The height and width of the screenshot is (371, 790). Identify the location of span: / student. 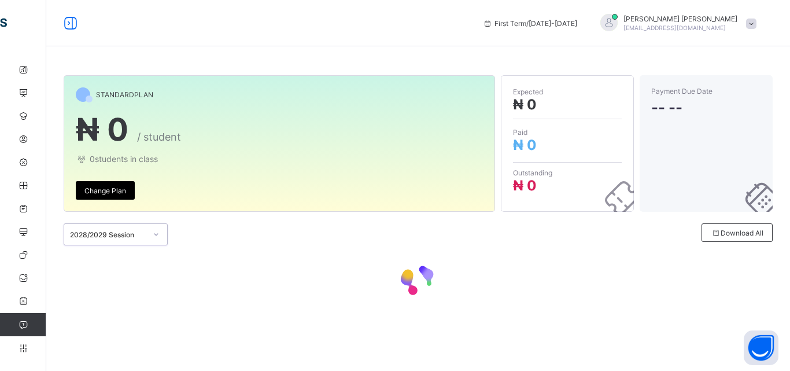
(159, 136).